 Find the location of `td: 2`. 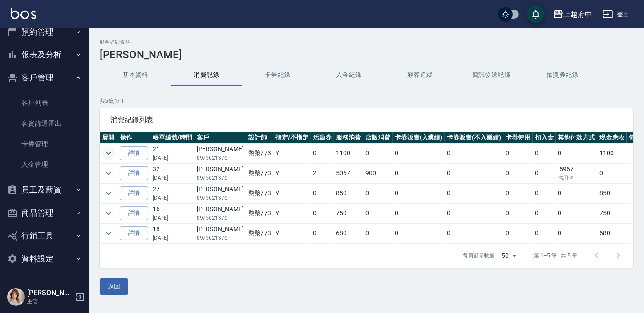

td: 2 is located at coordinates (322, 174).